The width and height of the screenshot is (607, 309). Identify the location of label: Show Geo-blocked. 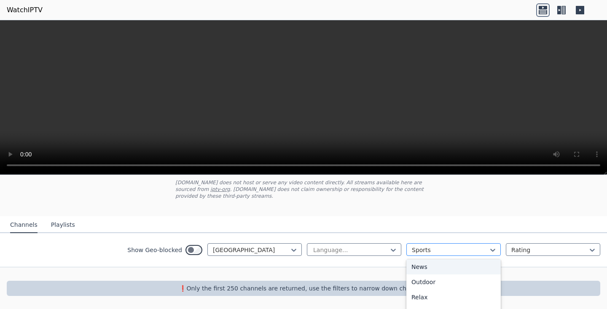
(155, 250).